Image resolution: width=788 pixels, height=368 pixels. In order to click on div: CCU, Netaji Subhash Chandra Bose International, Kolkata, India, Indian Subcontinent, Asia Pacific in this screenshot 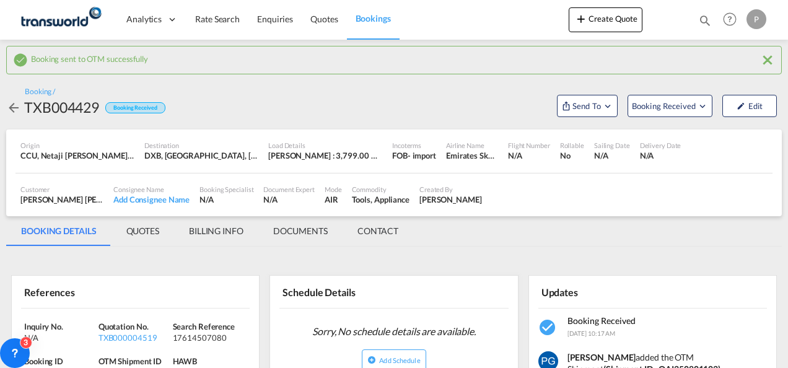, I will do `click(77, 156)`.